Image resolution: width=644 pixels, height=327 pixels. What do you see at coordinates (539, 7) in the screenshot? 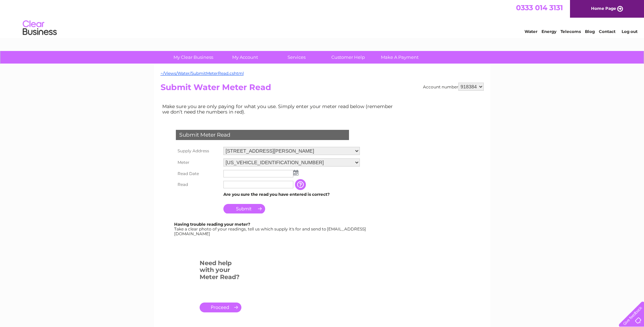
I see `span: 0333 014 3131` at bounding box center [539, 7].